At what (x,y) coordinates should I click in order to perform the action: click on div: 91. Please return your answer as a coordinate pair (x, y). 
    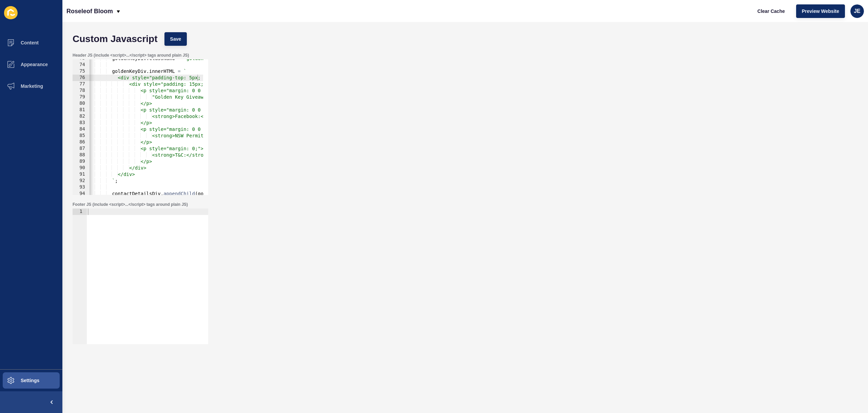
    Looking at the image, I should click on (81, 174).